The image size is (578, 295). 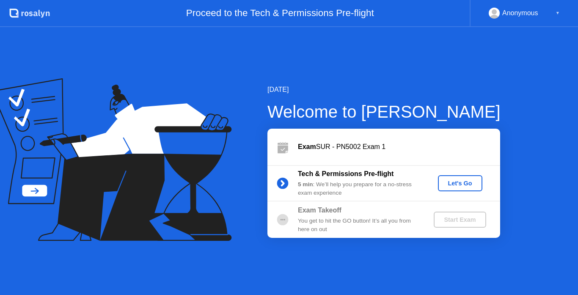 I want to click on button: Start Exam, so click(x=460, y=220).